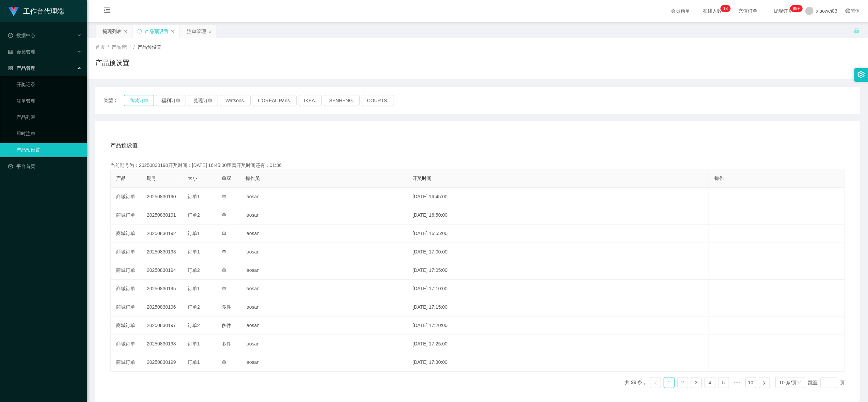  What do you see at coordinates (49, 149) in the screenshot?
I see `a: 产品预设置` at bounding box center [49, 149].